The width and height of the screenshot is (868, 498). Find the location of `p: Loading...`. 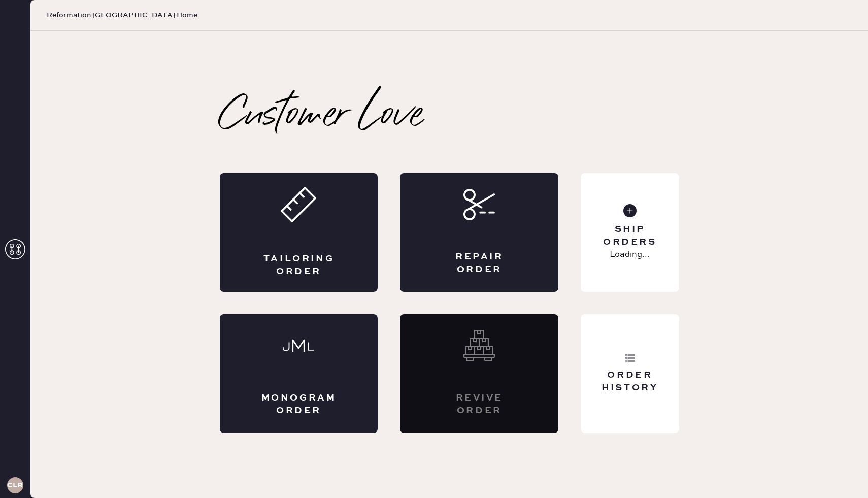

p: Loading... is located at coordinates (629, 255).